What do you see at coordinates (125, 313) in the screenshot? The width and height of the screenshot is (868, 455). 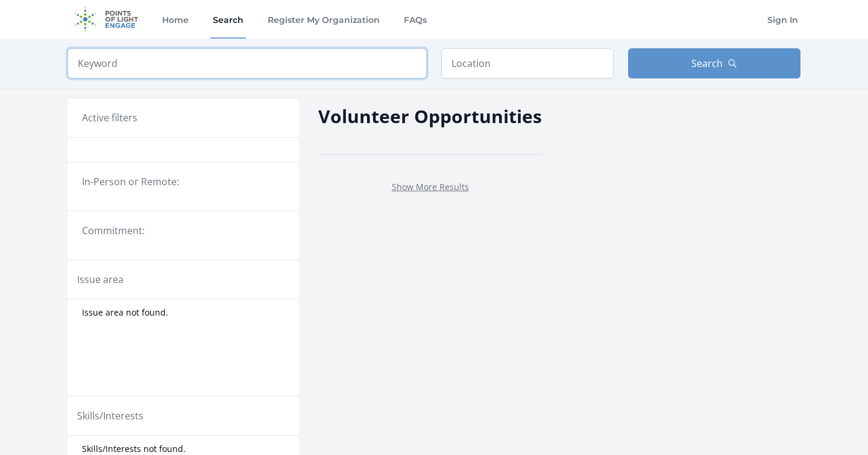 I see `span: Issue area not found.` at bounding box center [125, 313].